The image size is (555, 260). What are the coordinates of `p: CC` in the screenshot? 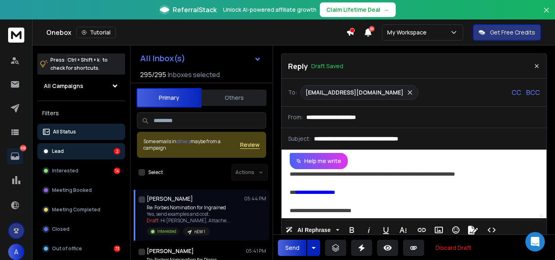 It's located at (516, 93).